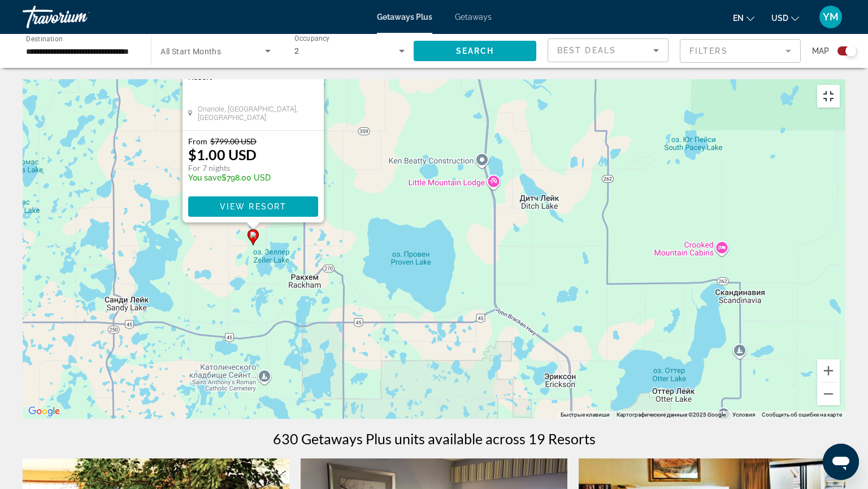 This screenshot has height=489, width=868. Describe the element at coordinates (79, 17) in the screenshot. I see `a: Travorium` at that location.